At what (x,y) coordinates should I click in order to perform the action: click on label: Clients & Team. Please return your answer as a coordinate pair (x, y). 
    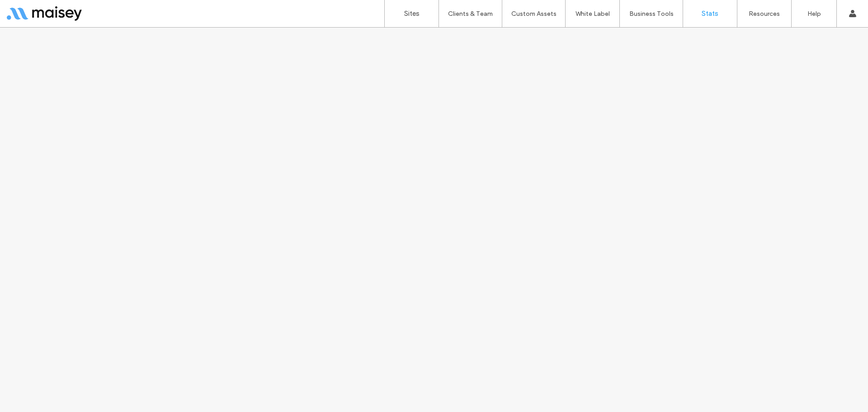
    Looking at the image, I should click on (471, 14).